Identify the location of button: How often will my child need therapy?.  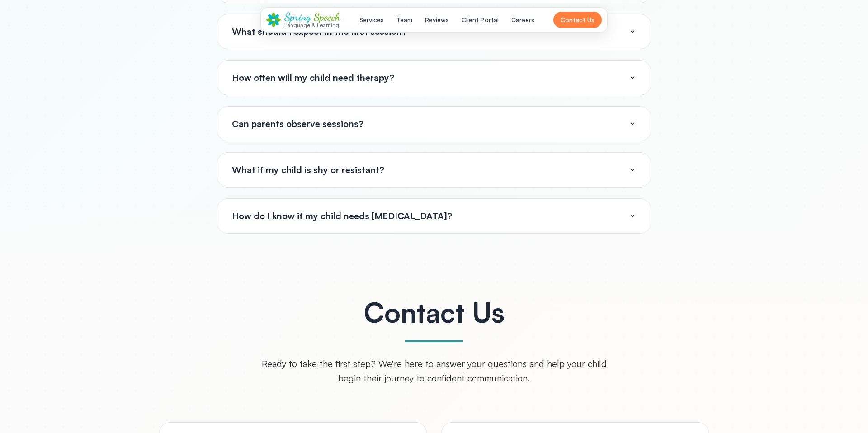
(434, 78).